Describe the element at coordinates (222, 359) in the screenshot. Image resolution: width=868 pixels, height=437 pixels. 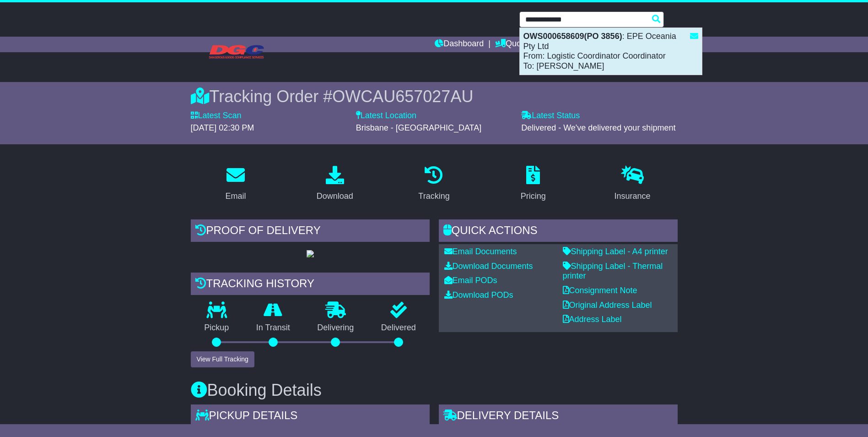
I see `button: View Full Tracking` at that location.